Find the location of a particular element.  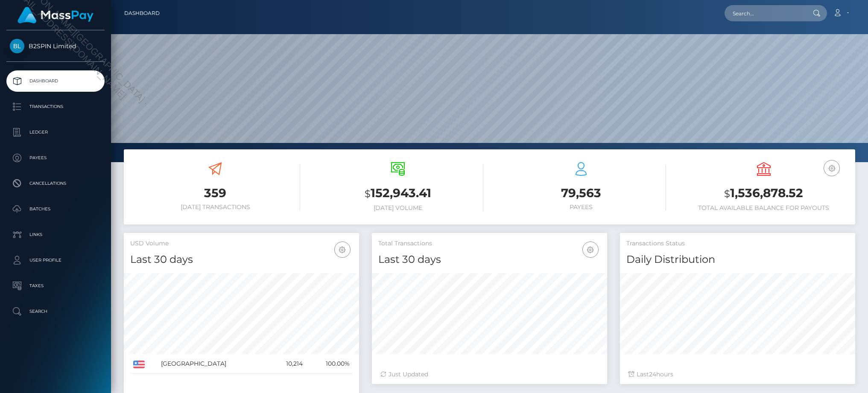

img: US.png is located at coordinates (138, 364).